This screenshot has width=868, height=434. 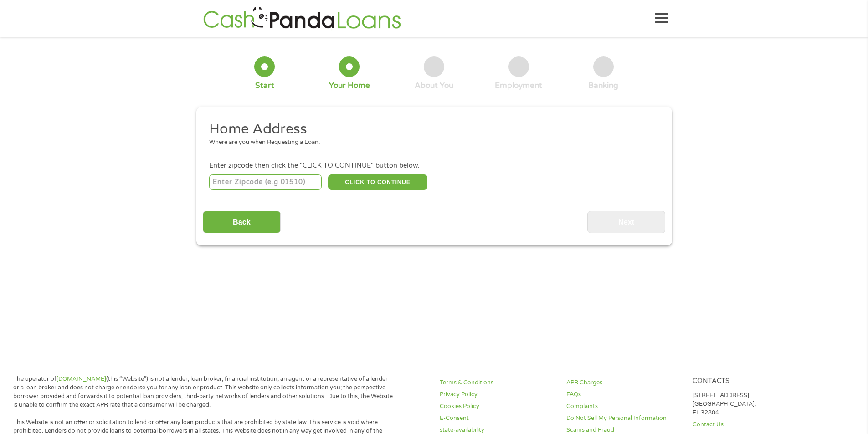 What do you see at coordinates (265, 182) in the screenshot?
I see `input: Enter Zipcode (e.g 01510)` at bounding box center [265, 182].